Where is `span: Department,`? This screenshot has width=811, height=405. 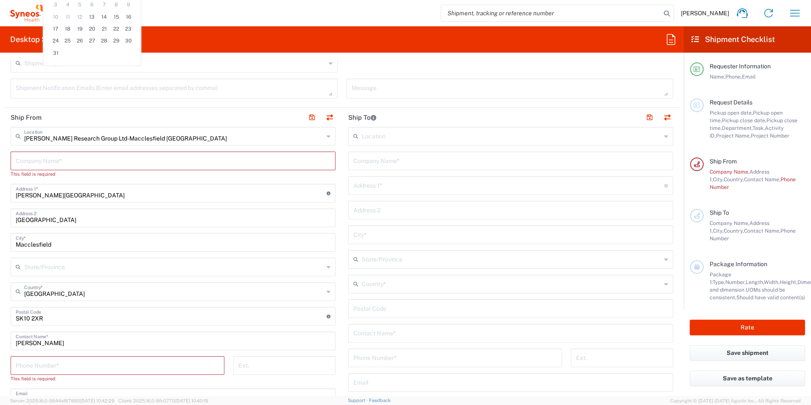 span: Department, is located at coordinates (737, 128).